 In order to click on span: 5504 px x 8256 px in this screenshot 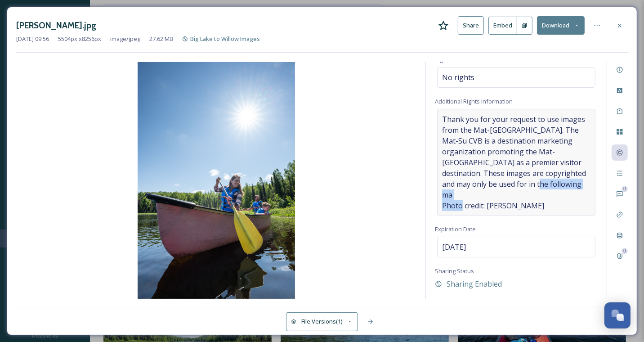, I will do `click(80, 39)`.